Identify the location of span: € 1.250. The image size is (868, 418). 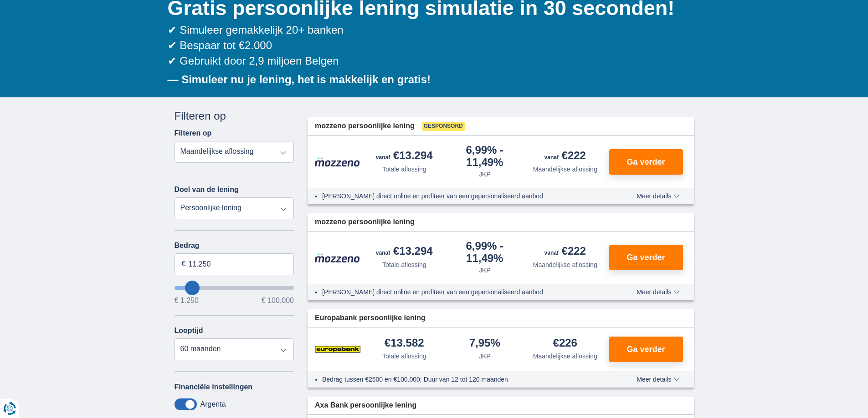
(186, 301).